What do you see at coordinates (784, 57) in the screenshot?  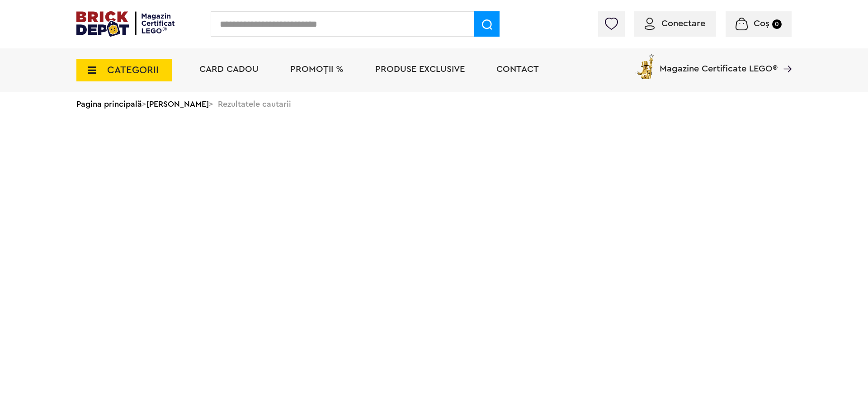 I see `a: Magazine Certificate LEGO®` at bounding box center [784, 57].